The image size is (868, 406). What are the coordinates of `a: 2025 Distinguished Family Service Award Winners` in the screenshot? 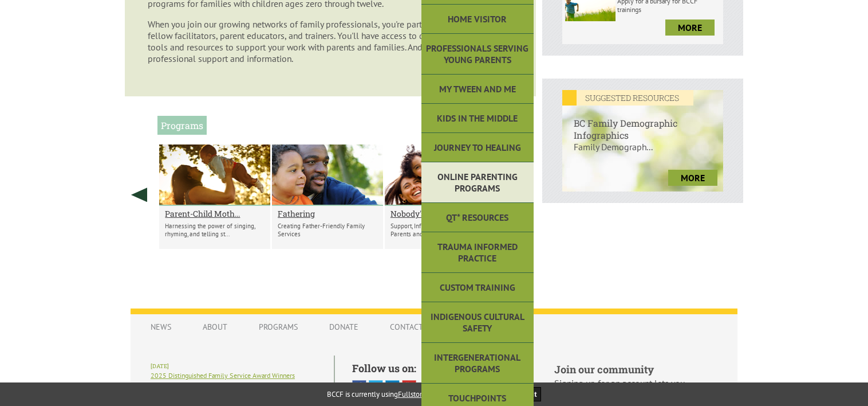 It's located at (222, 375).